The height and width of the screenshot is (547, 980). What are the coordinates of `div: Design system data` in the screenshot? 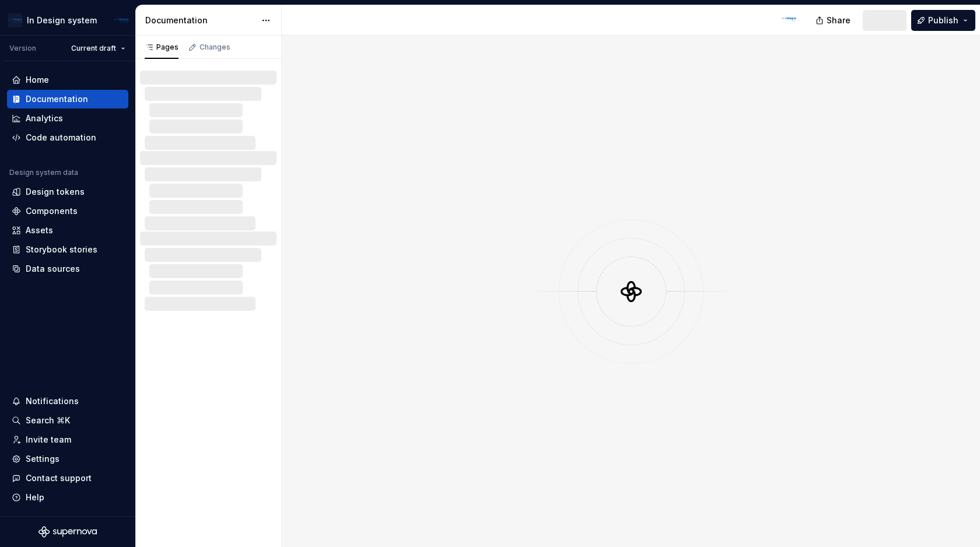 It's located at (44, 172).